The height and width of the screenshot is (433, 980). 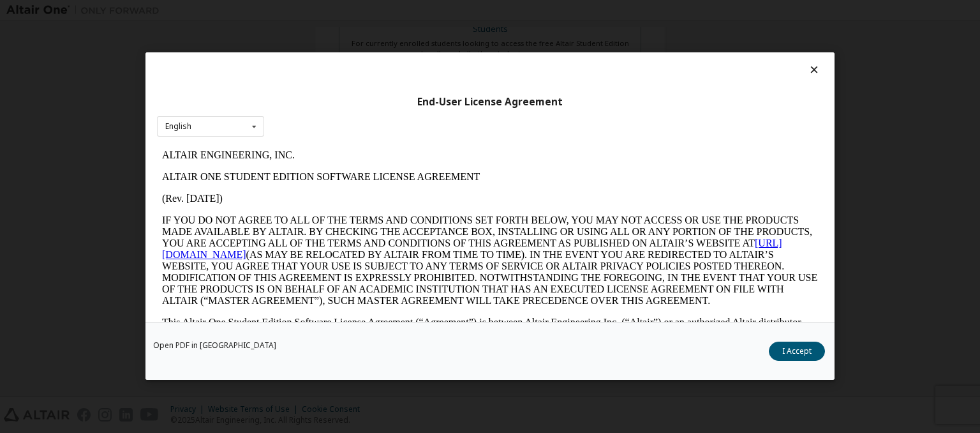 What do you see at coordinates (797, 352) in the screenshot?
I see `button: I Accept` at bounding box center [797, 352].